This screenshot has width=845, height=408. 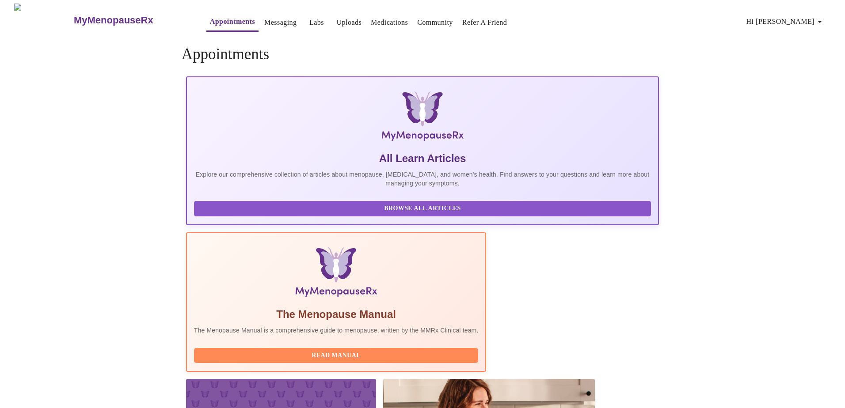 I want to click on a: Browse All Articles, so click(x=423, y=208).